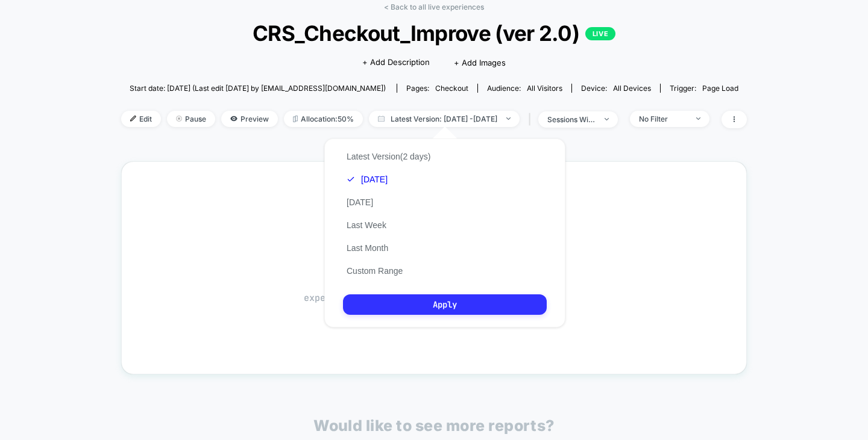 Image resolution: width=868 pixels, height=440 pixels. I want to click on span: Waiting for data…, so click(434, 289).